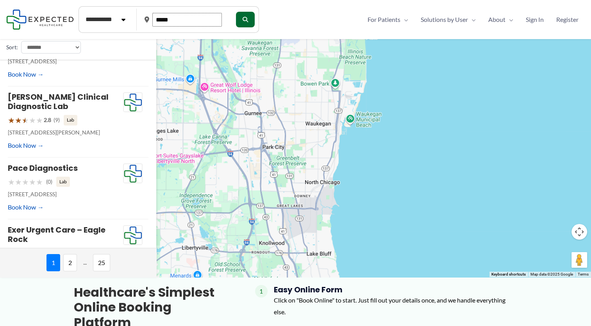  What do you see at coordinates (551, 274) in the screenshot?
I see `span: Map data ©2025 Google` at bounding box center [551, 274].